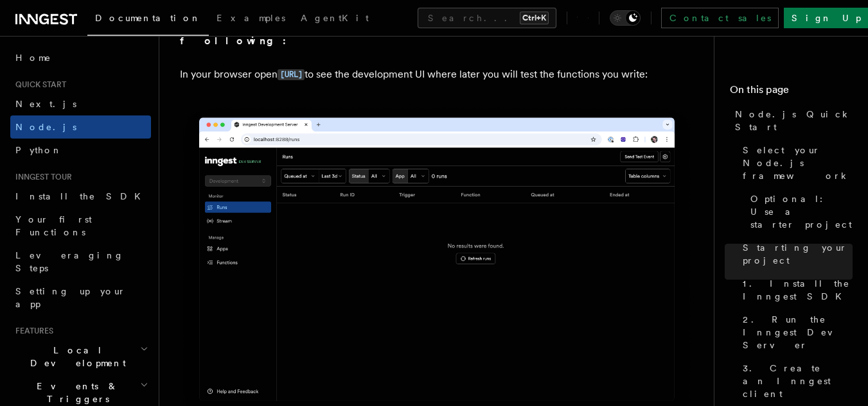 The image size is (868, 406). Describe the element at coordinates (790, 93) in the screenshot. I see `h4: On this page` at that location.